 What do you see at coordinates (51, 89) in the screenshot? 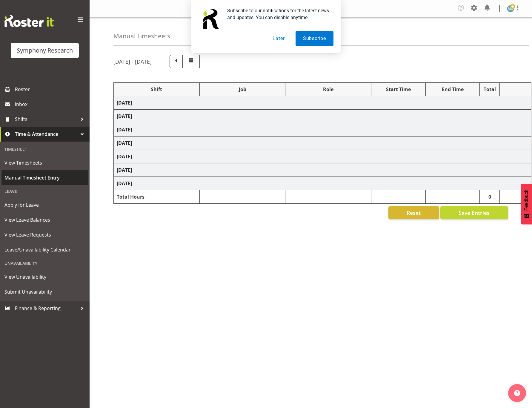
I see `span: Roster` at bounding box center [51, 89].